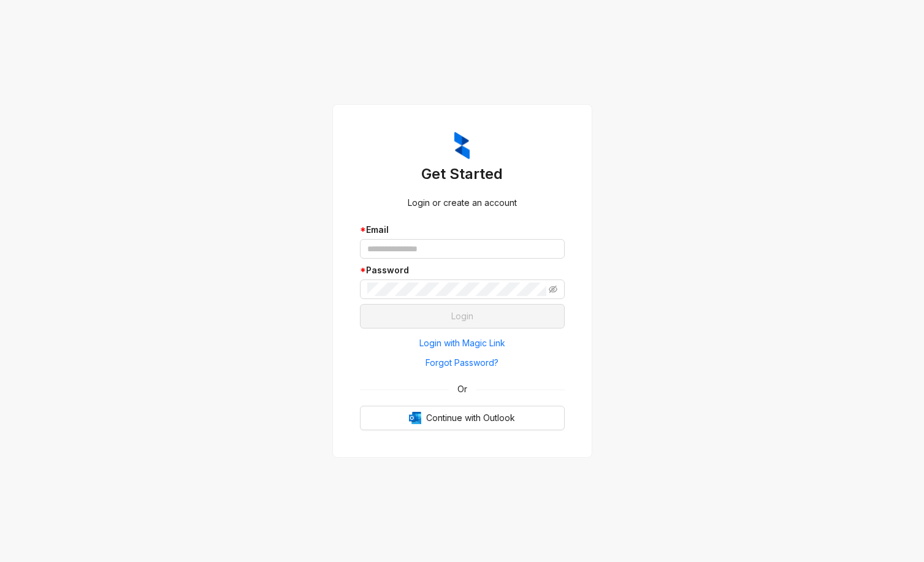  Describe the element at coordinates (462, 270) in the screenshot. I see `div: Password` at that location.